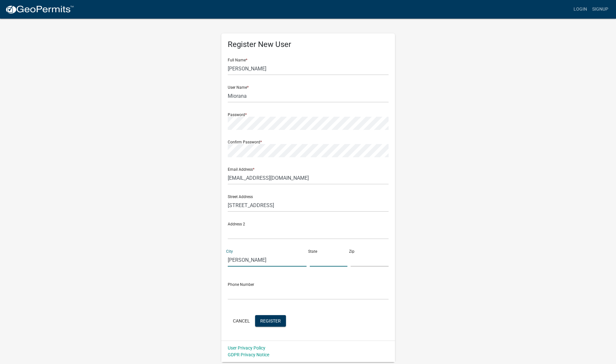 The width and height of the screenshot is (616, 364). I want to click on a: GDPR Privacy Notice, so click(249, 354).